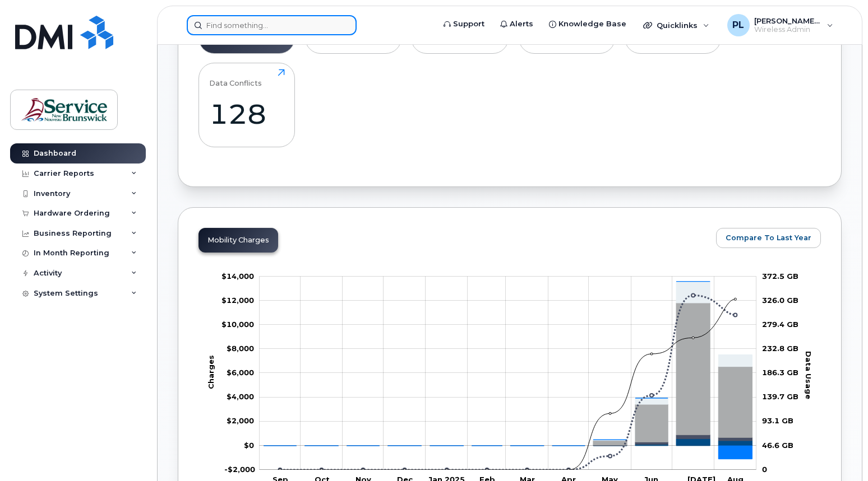  I want to click on span: Support, so click(468, 24).